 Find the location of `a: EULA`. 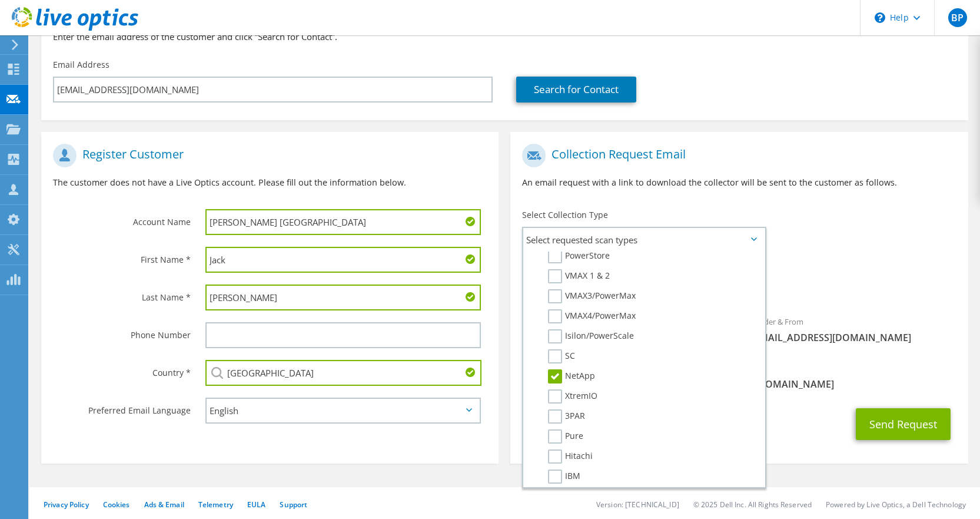

a: EULA is located at coordinates (256, 505).